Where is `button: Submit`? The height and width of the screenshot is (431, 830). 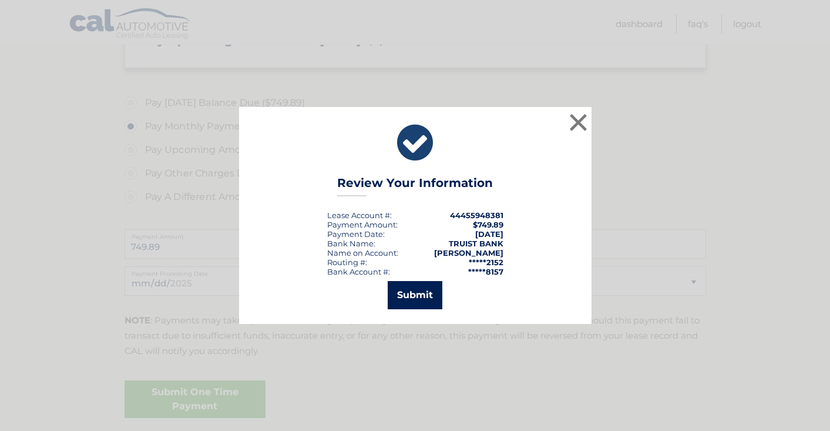
button: Submit is located at coordinates (415, 295).